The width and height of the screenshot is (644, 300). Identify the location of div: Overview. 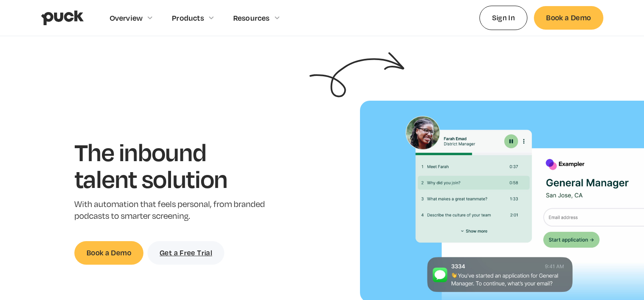
(126, 18).